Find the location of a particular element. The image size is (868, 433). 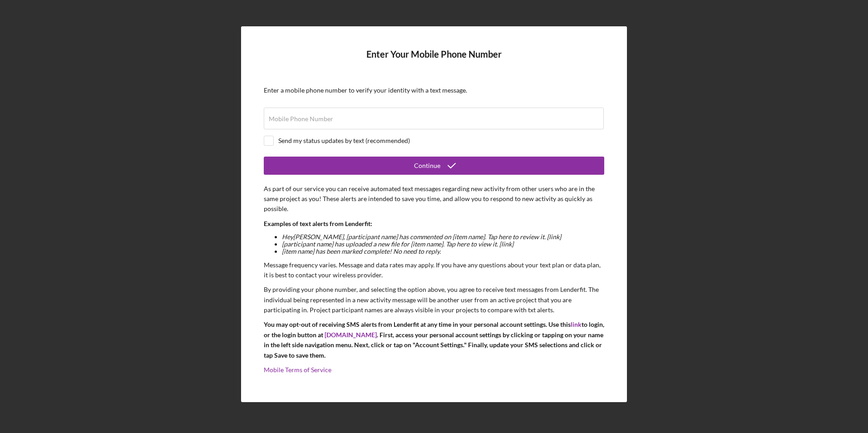

p: Examples of text alerts from Lenderfit: is located at coordinates (434, 224).